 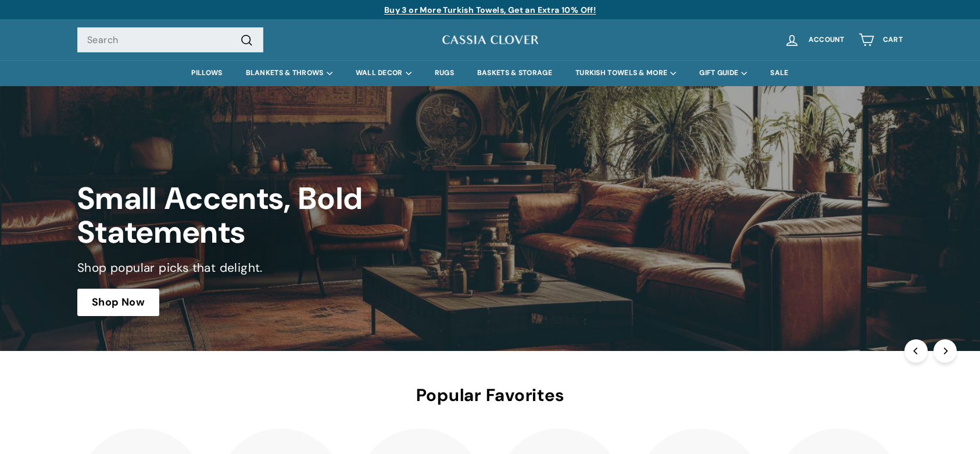 What do you see at coordinates (383, 73) in the screenshot?
I see `summary: WALL DECOR` at bounding box center [383, 73].